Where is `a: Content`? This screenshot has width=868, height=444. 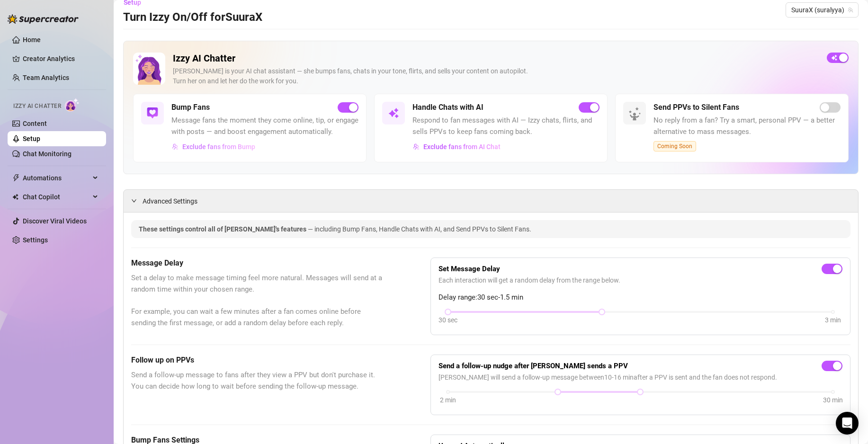
a: Content is located at coordinates (34, 124).